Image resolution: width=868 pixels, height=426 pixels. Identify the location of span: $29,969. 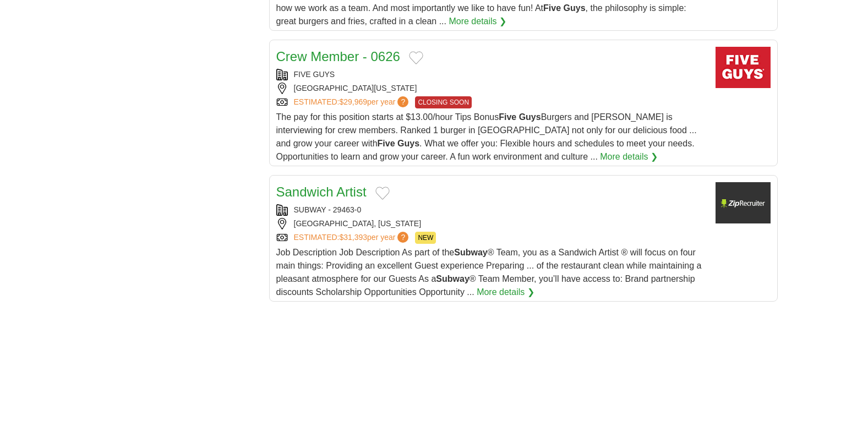
(352, 102).